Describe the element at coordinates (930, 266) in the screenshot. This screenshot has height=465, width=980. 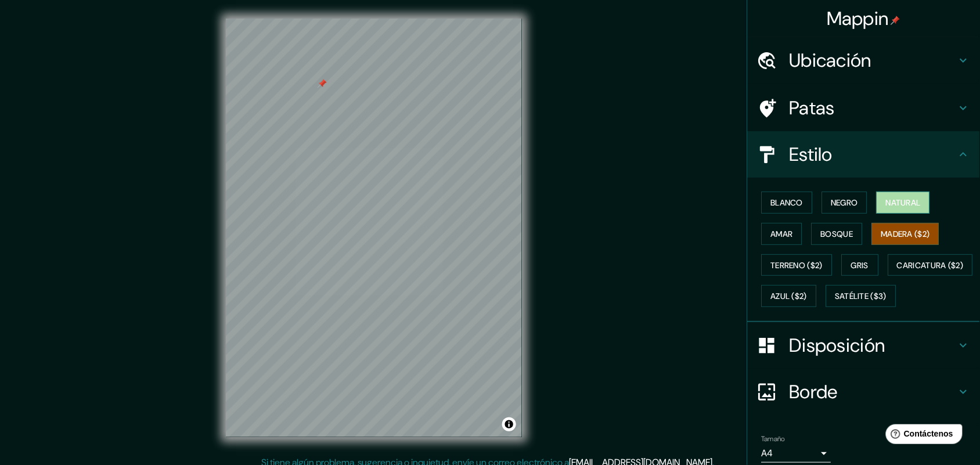
I see `font: Caricatura ($2)` at that location.